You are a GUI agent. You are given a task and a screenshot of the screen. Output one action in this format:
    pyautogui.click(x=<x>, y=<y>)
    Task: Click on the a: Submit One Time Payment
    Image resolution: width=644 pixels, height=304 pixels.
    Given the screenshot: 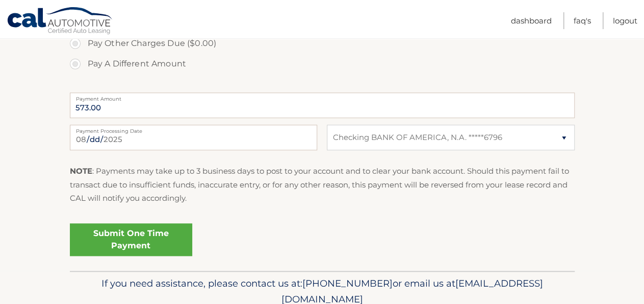 What is the action you would take?
    pyautogui.click(x=131, y=240)
    